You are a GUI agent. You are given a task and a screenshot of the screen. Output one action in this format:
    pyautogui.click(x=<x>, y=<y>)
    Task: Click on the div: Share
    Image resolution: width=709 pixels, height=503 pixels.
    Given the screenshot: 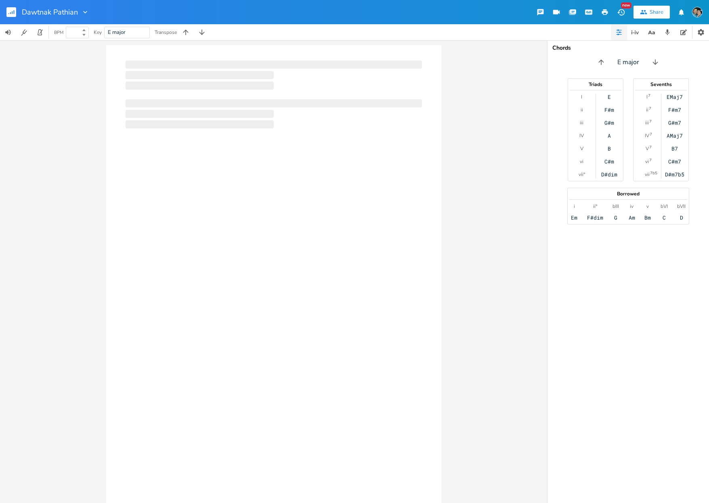 What is the action you would take?
    pyautogui.click(x=656, y=12)
    